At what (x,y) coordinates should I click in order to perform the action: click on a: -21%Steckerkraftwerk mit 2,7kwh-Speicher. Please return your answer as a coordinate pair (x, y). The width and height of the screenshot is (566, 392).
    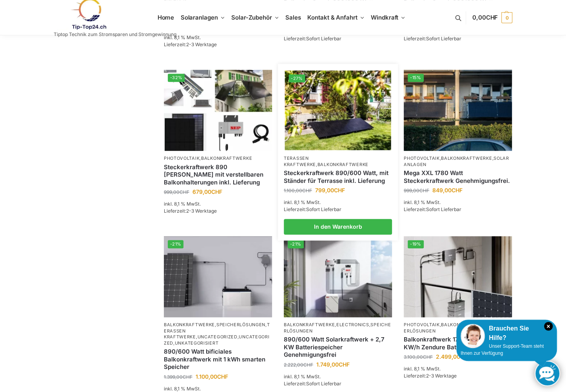
    Looking at the image, I should click on (338, 276).